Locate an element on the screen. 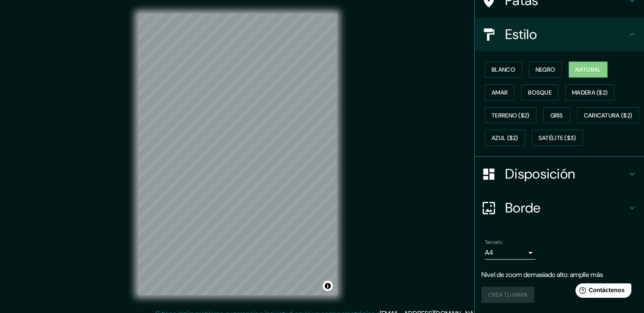 The height and width of the screenshot is (313, 644). button: Bosque is located at coordinates (540, 92).